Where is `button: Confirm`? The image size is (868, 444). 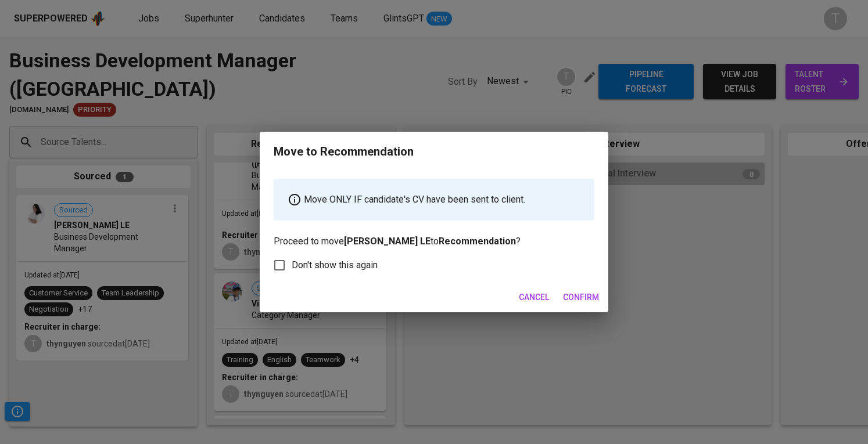 button: Confirm is located at coordinates (581, 298).